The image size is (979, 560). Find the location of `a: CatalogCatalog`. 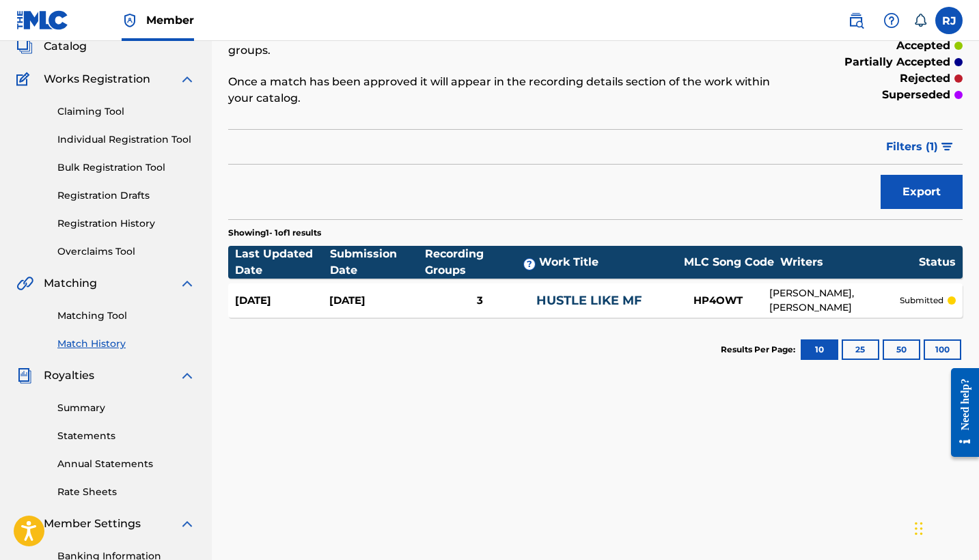

a: CatalogCatalog is located at coordinates (51, 46).